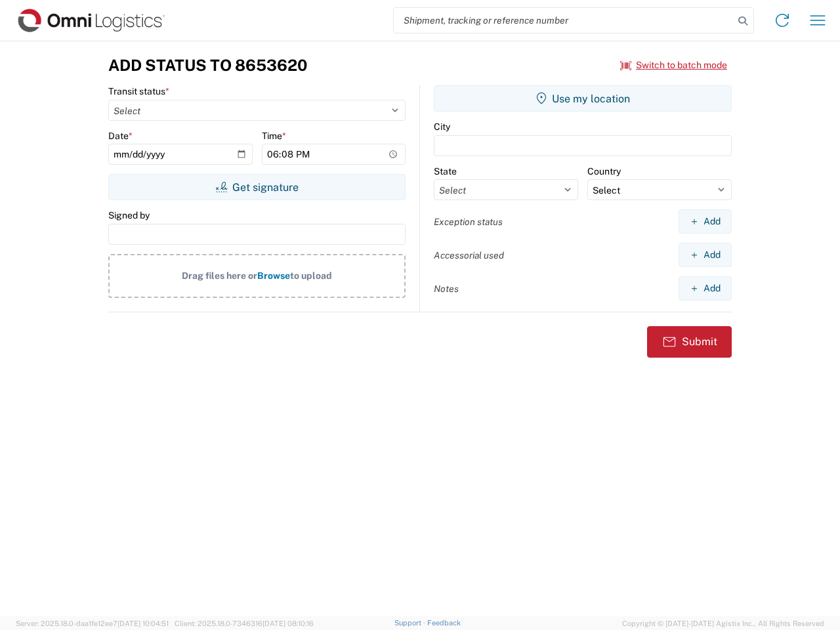 The height and width of the screenshot is (630, 840). Describe the element at coordinates (447, 288) in the screenshot. I see `label: Notes` at that location.